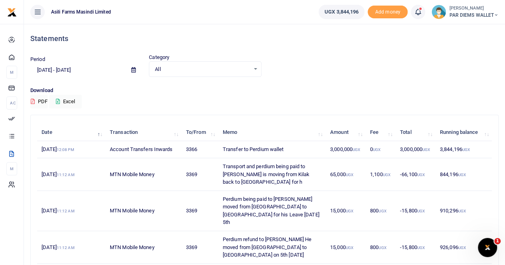 This screenshot has height=265, width=505. Describe the element at coordinates (463, 248) in the screenshot. I see `td: 926,096` at that location.